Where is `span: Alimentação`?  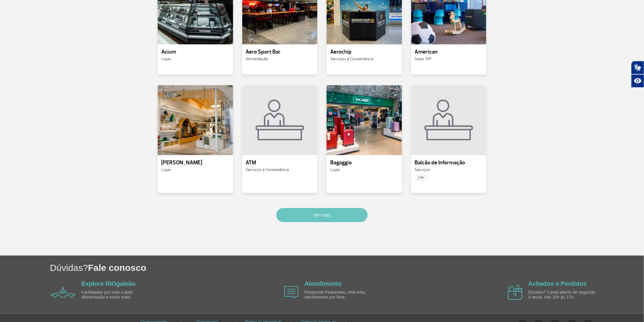 span: Alimentação is located at coordinates (257, 59).